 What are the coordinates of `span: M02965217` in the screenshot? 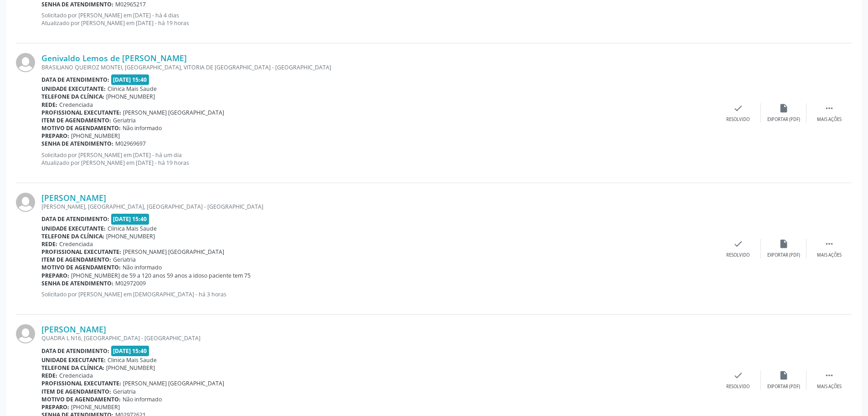 It's located at (130, 4).